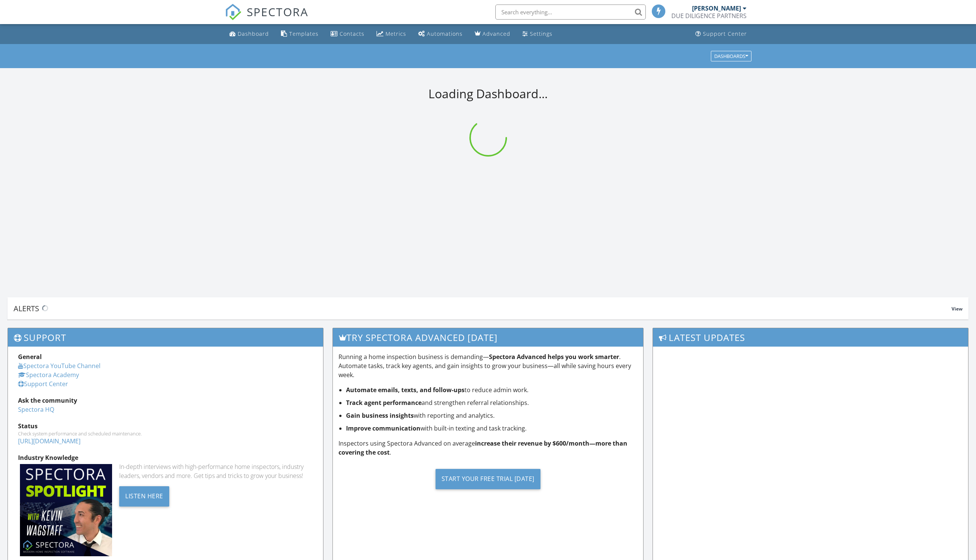  Describe the element at coordinates (395, 34) in the screenshot. I see `div: Metrics` at that location.